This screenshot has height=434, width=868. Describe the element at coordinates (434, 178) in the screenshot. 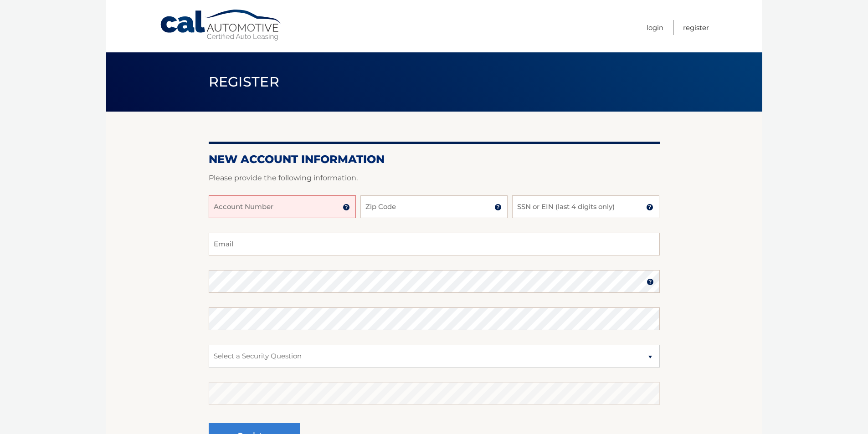

I see `p: Please provide the following information.` at that location.